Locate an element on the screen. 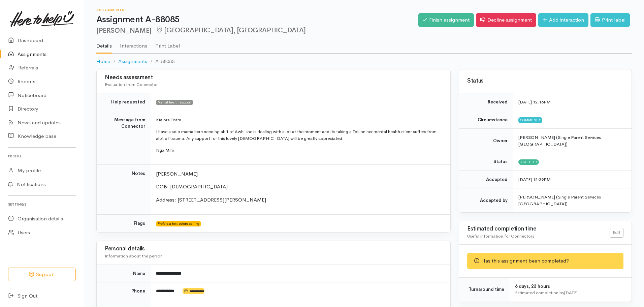 This screenshot has width=644, height=307. span: Accepted is located at coordinates (528, 162).